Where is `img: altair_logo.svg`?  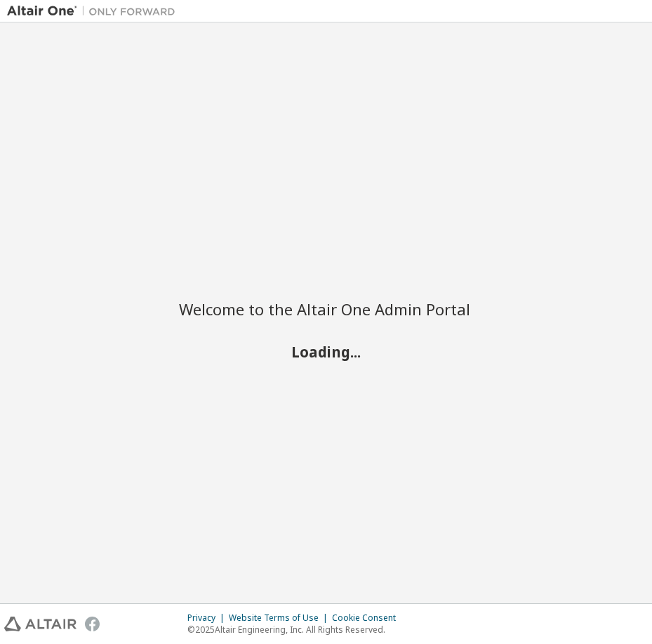 img: altair_logo.svg is located at coordinates (40, 624).